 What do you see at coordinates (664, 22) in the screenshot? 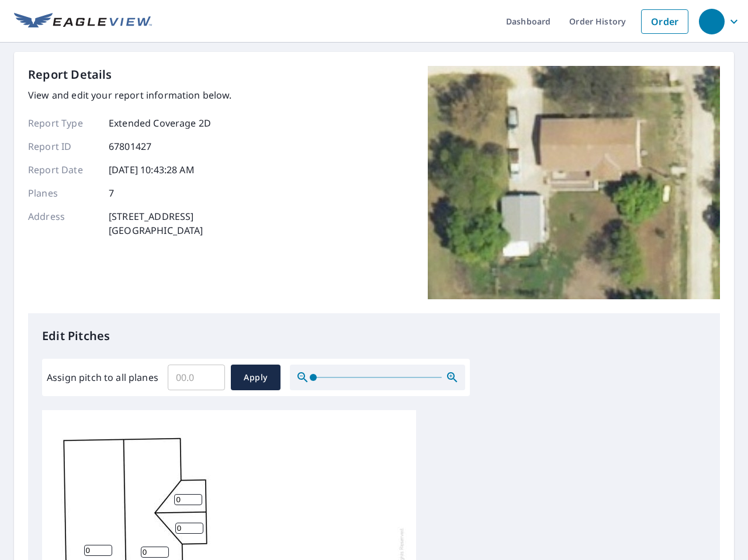
I see `a: Order` at bounding box center [664, 22].